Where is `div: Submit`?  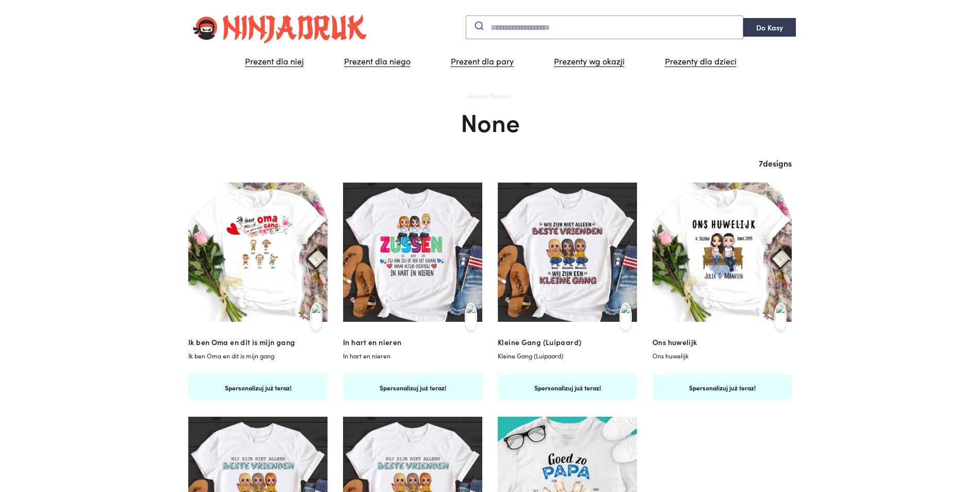
div: Submit is located at coordinates (604, 28).